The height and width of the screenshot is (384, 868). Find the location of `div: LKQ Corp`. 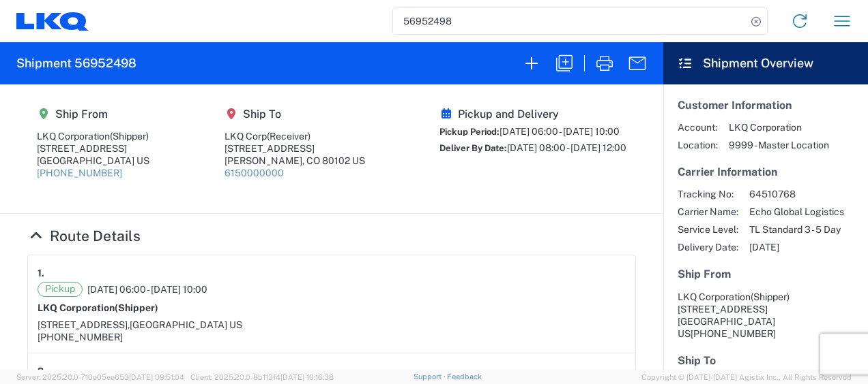

div: LKQ Corp is located at coordinates (295, 136).